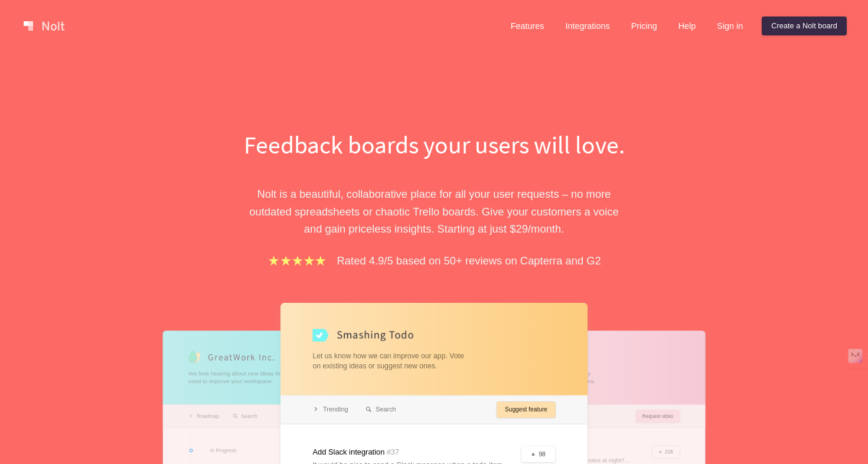 The height and width of the screenshot is (464, 868). I want to click on p: Rated 4.9/5 based on 50+ reviews on Capterra and G2, so click(469, 260).